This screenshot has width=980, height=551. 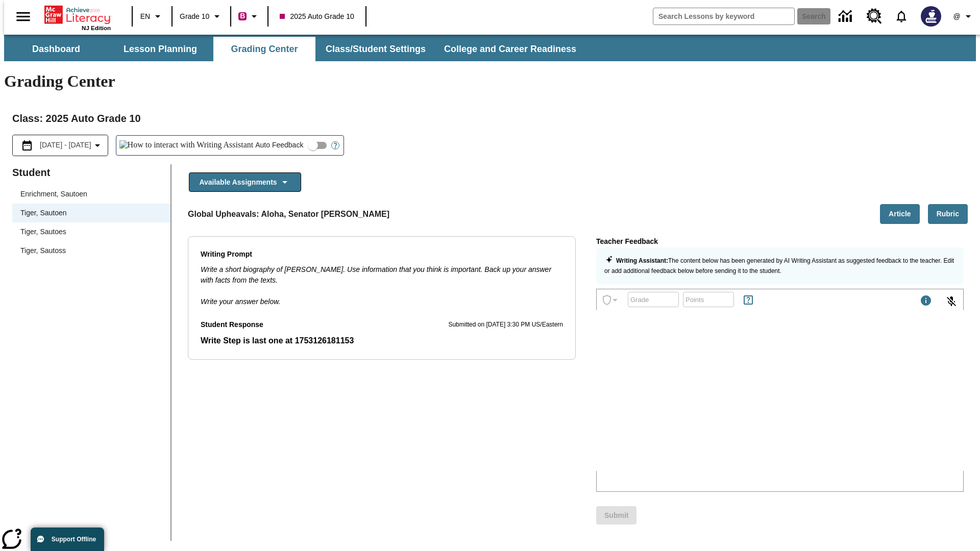 What do you see at coordinates (642, 260) in the screenshot?
I see `strong: Writing Assistant :` at bounding box center [642, 260].